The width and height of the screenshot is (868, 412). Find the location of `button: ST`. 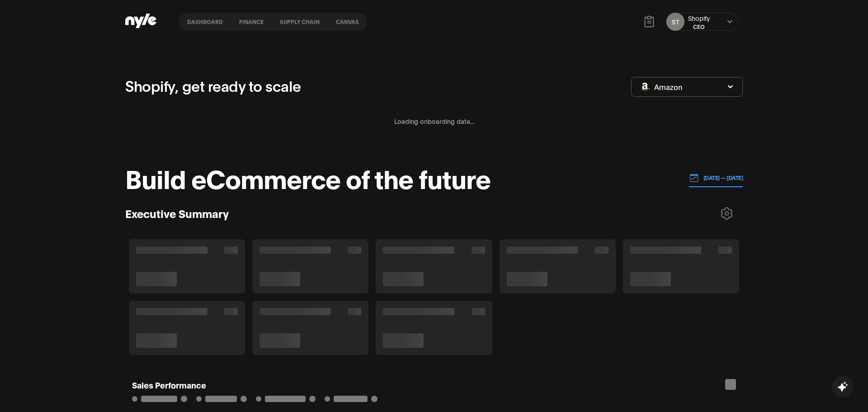

button: ST is located at coordinates (676, 22).